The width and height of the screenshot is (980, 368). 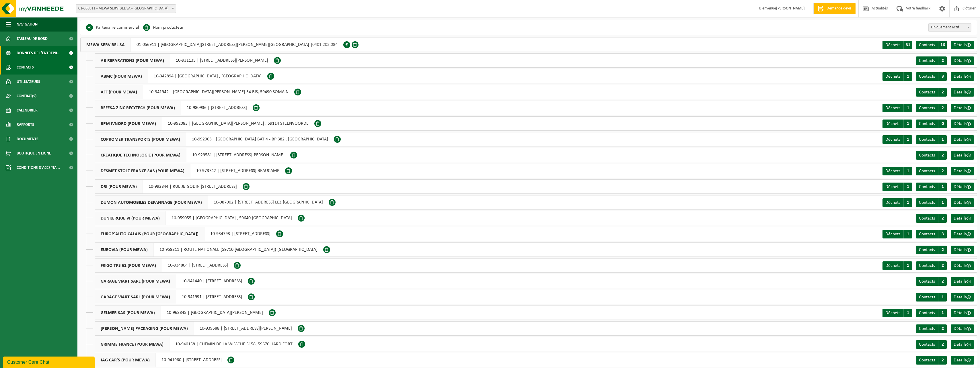 What do you see at coordinates (907, 45) in the screenshot?
I see `span: 31` at bounding box center [907, 45].